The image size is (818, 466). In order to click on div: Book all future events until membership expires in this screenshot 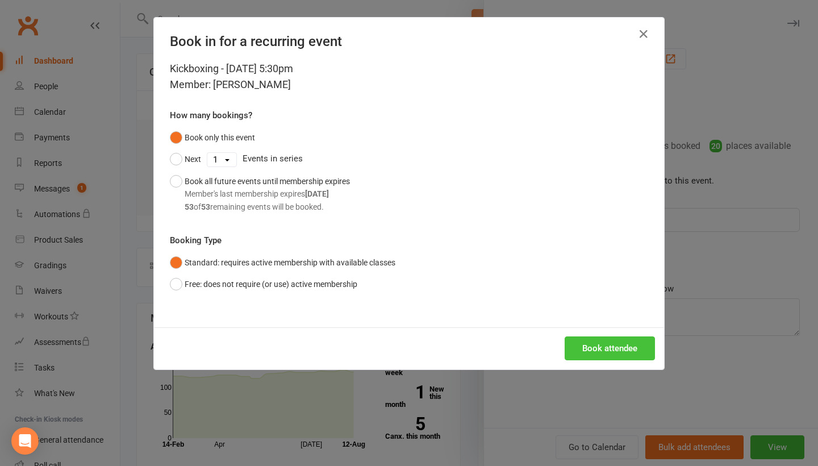, I will do `click(267, 194)`.